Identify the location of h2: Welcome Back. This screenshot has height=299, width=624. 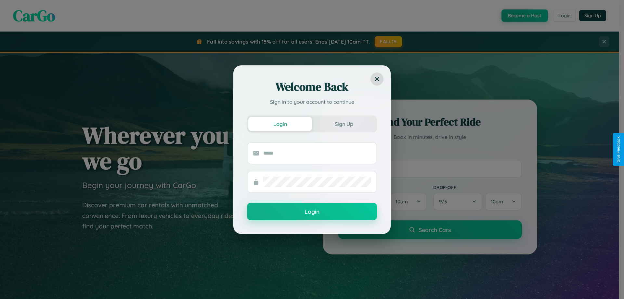
(312, 87).